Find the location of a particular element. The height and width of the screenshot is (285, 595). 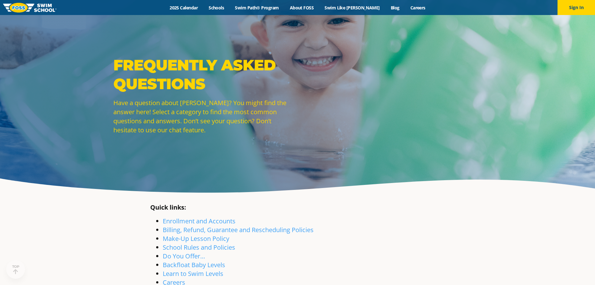

a: Careers is located at coordinates (418, 7).